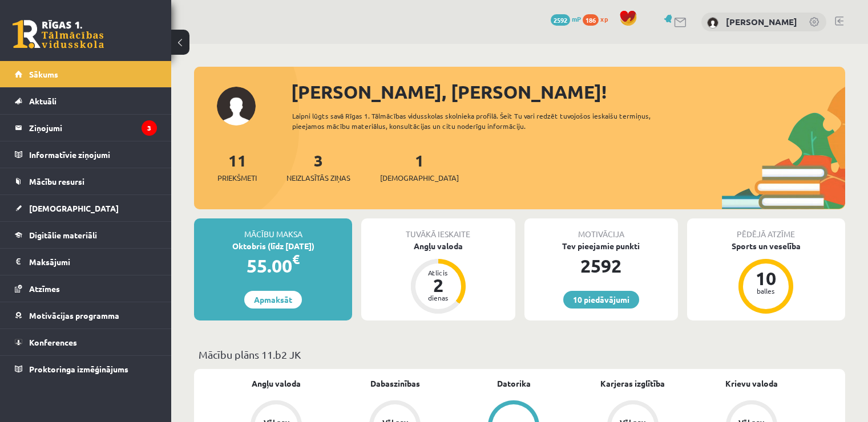 This screenshot has height=422, width=868. What do you see at coordinates (601, 266) in the screenshot?
I see `div: 2592` at bounding box center [601, 266].